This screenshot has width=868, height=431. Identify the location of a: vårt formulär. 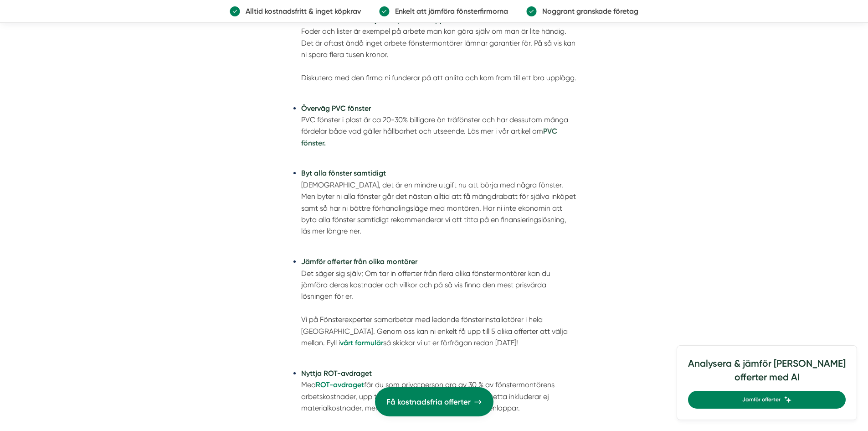
(361, 343).